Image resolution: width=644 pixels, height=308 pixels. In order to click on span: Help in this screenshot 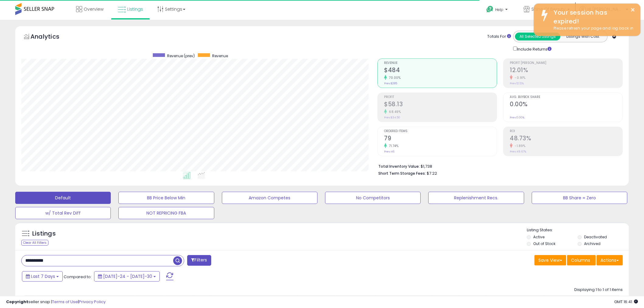, I will do `click(499, 9)`.